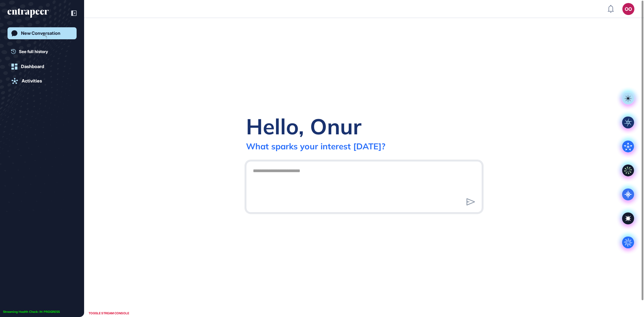 Image resolution: width=644 pixels, height=317 pixels. I want to click on div: New Conversation, so click(40, 33).